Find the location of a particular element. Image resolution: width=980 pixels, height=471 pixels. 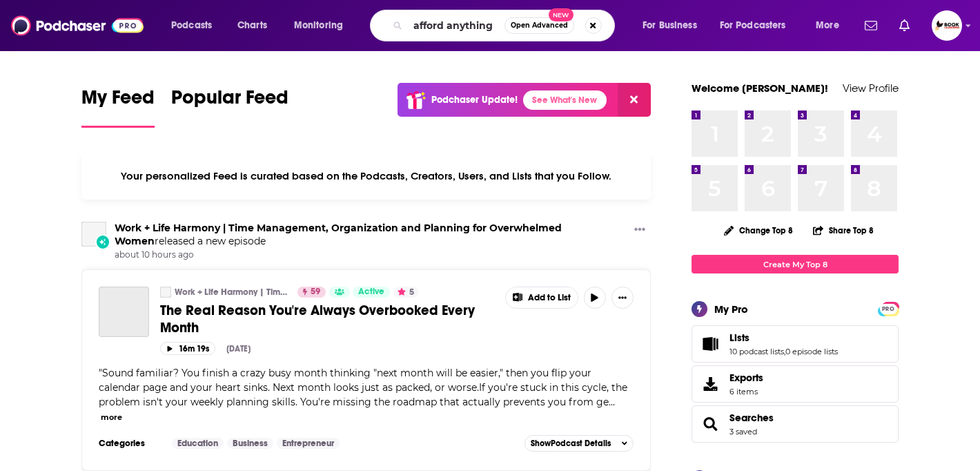

a: Education is located at coordinates (197, 443).